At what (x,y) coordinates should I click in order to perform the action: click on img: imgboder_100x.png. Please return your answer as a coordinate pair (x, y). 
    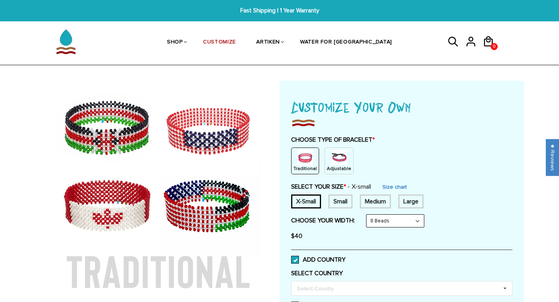
    Looking at the image, I should click on (303, 123).